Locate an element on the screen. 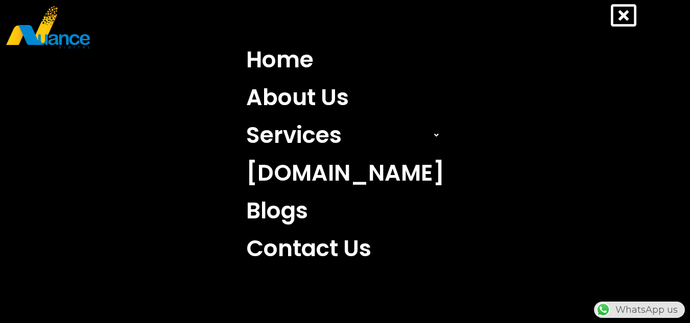  a: Home is located at coordinates (345, 60).